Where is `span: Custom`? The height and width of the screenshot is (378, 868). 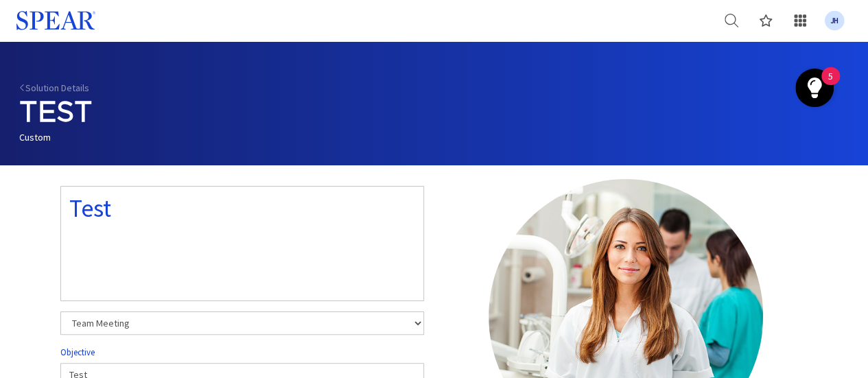 span: Custom is located at coordinates (35, 137).